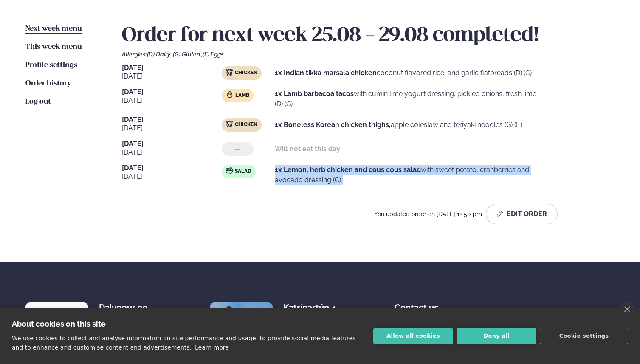 This screenshot has height=364, width=640. Describe the element at coordinates (307, 149) in the screenshot. I see `strong: Will not eat this day` at that location.